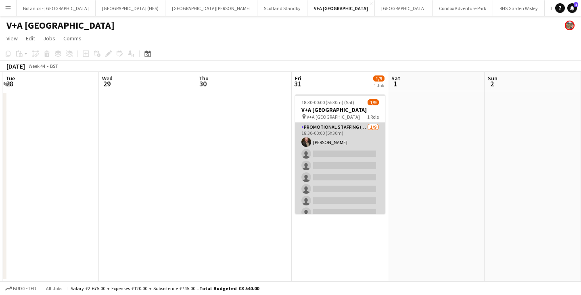 This screenshot has width=581, height=295. Describe the element at coordinates (396, 78) in the screenshot. I see `span: Sat` at that location.